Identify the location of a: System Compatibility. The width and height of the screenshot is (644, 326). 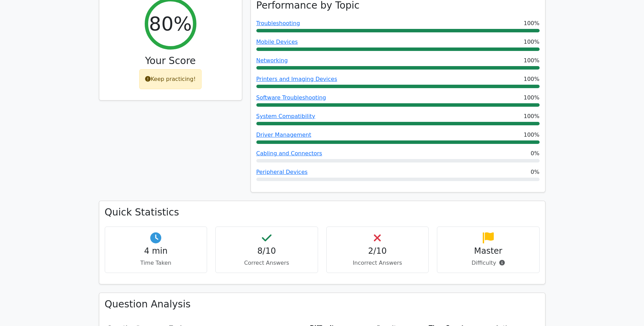
(286, 116).